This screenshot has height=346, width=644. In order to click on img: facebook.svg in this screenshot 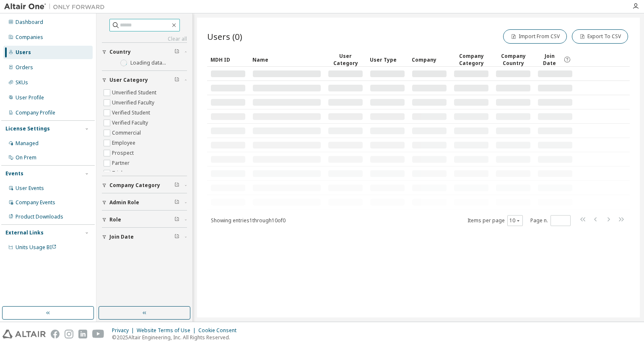, I will do `click(55, 334)`.